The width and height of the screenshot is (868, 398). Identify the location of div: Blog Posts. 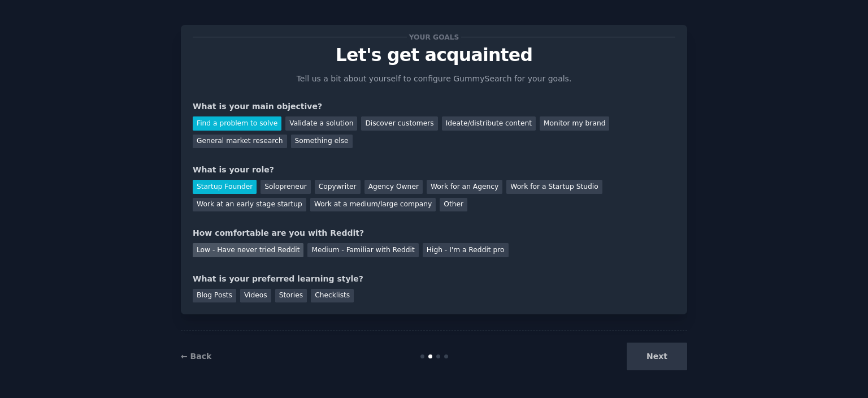
(214, 295).